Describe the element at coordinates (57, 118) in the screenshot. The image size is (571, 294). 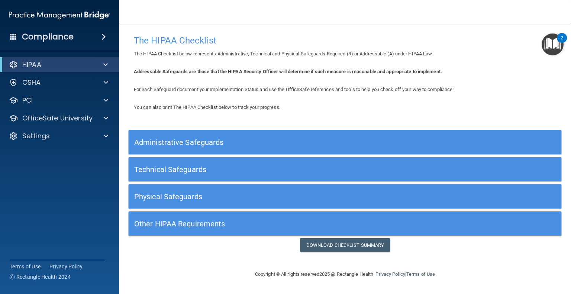
I see `p: OfficeSafe University` at that location.